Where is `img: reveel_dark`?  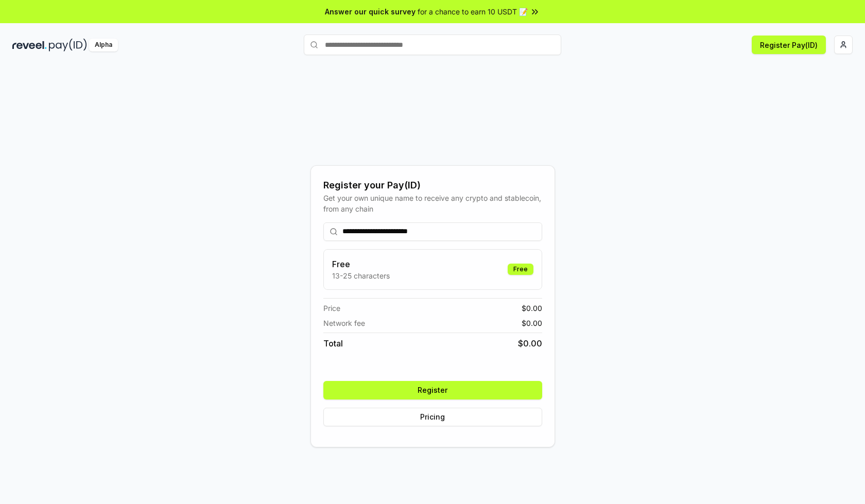 img: reveel_dark is located at coordinates (29, 45).